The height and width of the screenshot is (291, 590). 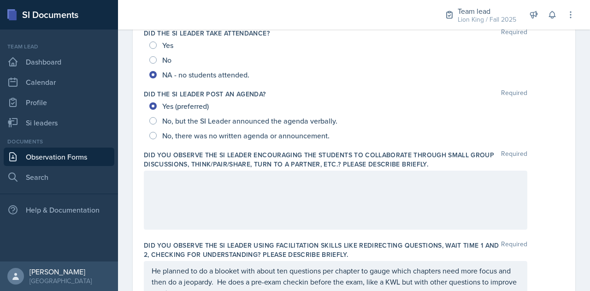 What do you see at coordinates (205, 94) in the screenshot?
I see `label: Did the SI Leader post an agenda?` at bounding box center [205, 94].